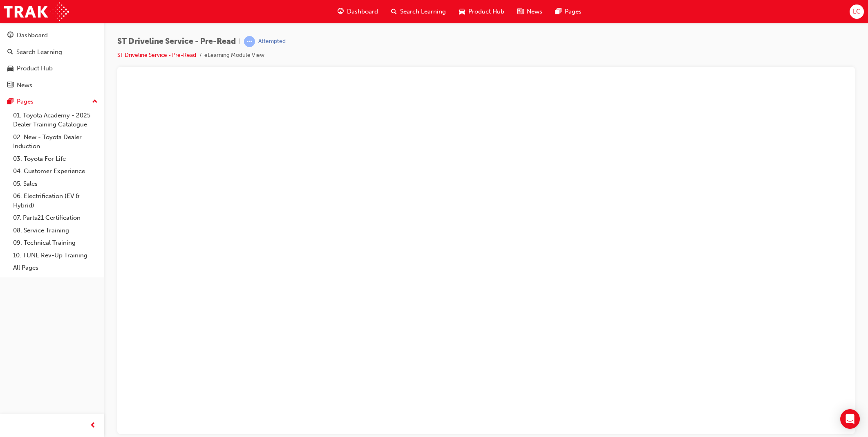 This screenshot has width=868, height=437. What do you see at coordinates (25, 101) in the screenshot?
I see `div: Pages` at bounding box center [25, 101].